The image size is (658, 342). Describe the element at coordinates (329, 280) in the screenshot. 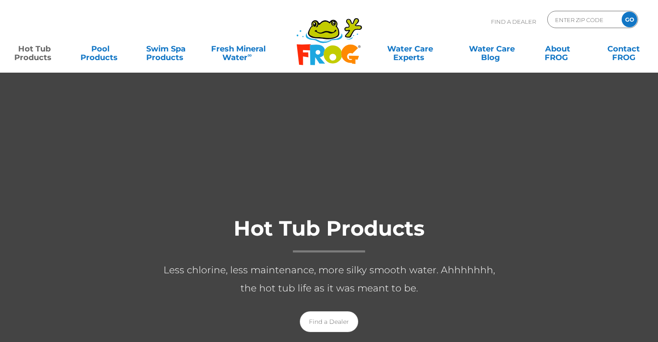

I see `p: Less chlorine, less maintenance, more silky smooth water. Ahhhhhhh, the hot tub life as it was me...` at that location.